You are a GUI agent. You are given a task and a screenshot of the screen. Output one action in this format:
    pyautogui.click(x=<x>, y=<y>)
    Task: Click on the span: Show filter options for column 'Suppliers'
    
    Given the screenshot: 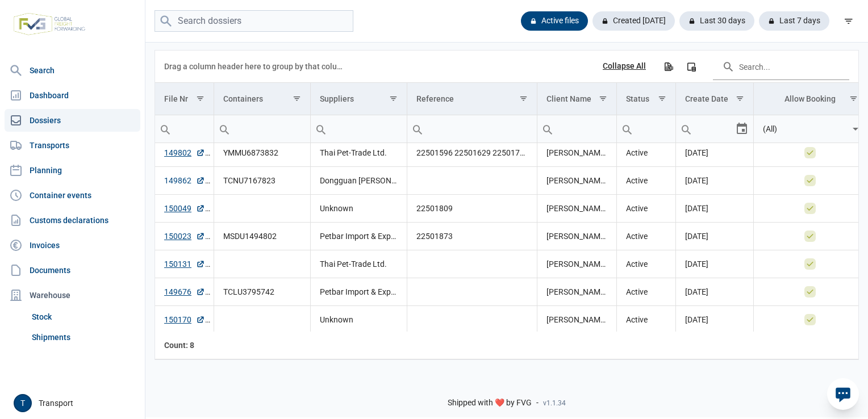 What is the action you would take?
    pyautogui.click(x=393, y=98)
    